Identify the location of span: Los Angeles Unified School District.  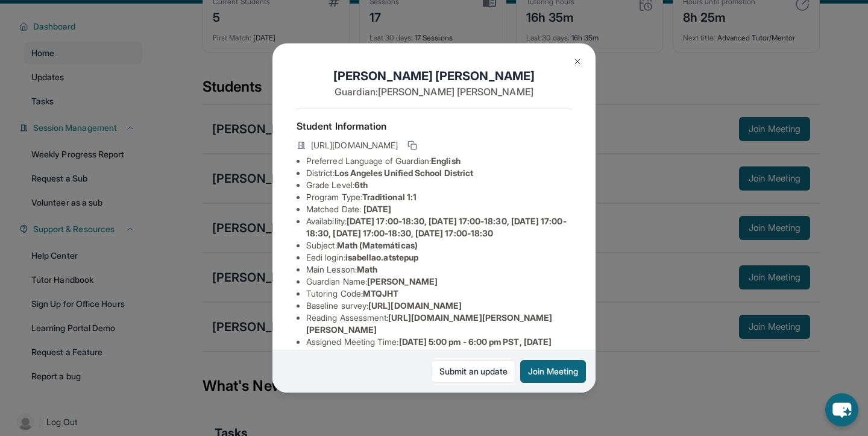
(404, 173).